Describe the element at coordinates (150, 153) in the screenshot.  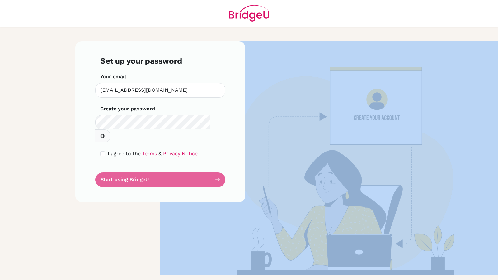
I see `a: Terms` at that location.